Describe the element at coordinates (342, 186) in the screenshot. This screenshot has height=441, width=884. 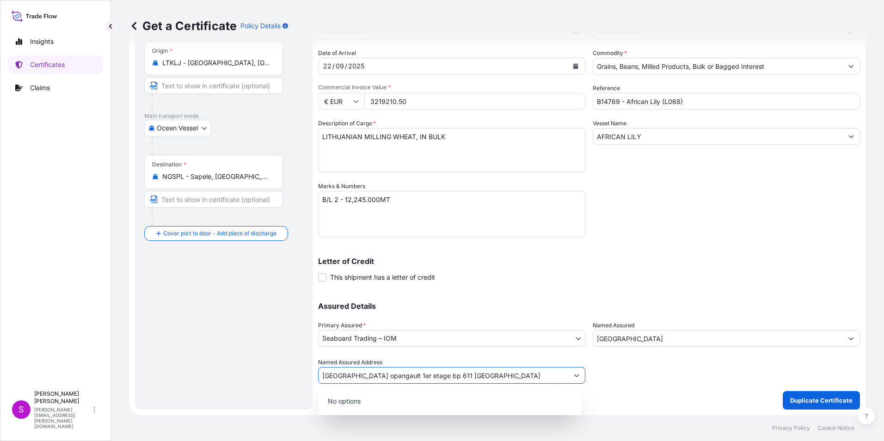
I see `label: Marks & Numbers` at that location.